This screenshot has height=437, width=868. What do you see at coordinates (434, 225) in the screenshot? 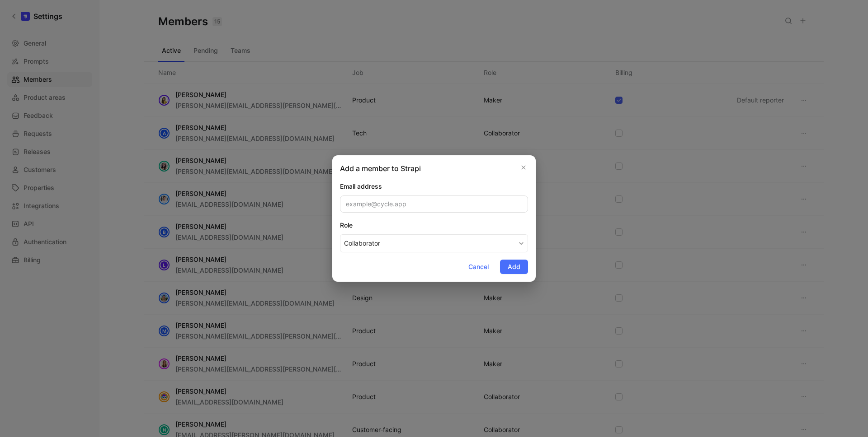
I see `div: Role` at bounding box center [434, 225].